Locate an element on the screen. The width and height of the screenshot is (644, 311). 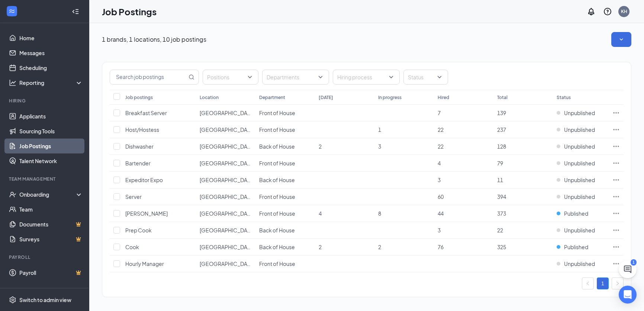
svg: UserCheck is located at coordinates (13, 194).